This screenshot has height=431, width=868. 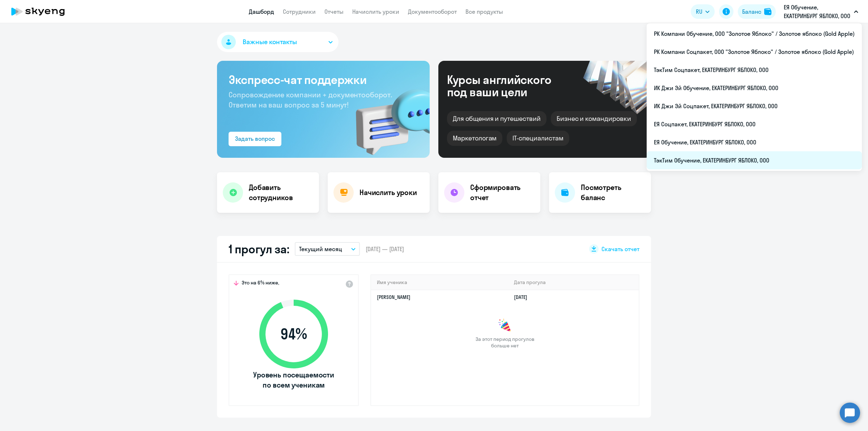 What do you see at coordinates (334, 12) in the screenshot?
I see `a: Отчеты` at bounding box center [334, 12].